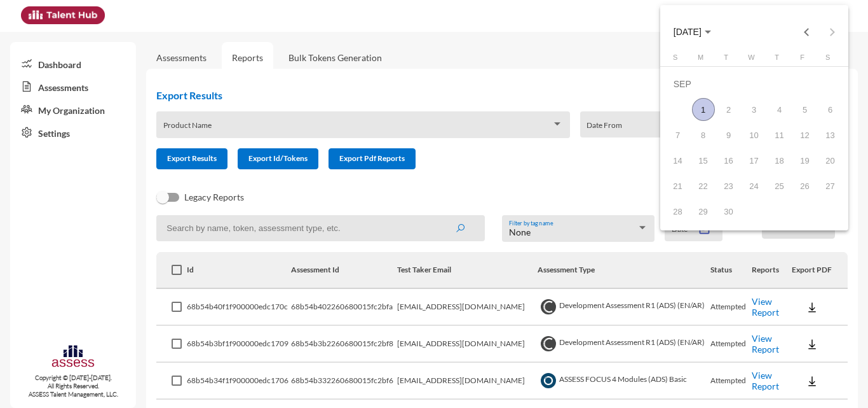 The image size is (868, 408). What do you see at coordinates (729, 185) in the screenshot?
I see `div: 23` at bounding box center [729, 185].